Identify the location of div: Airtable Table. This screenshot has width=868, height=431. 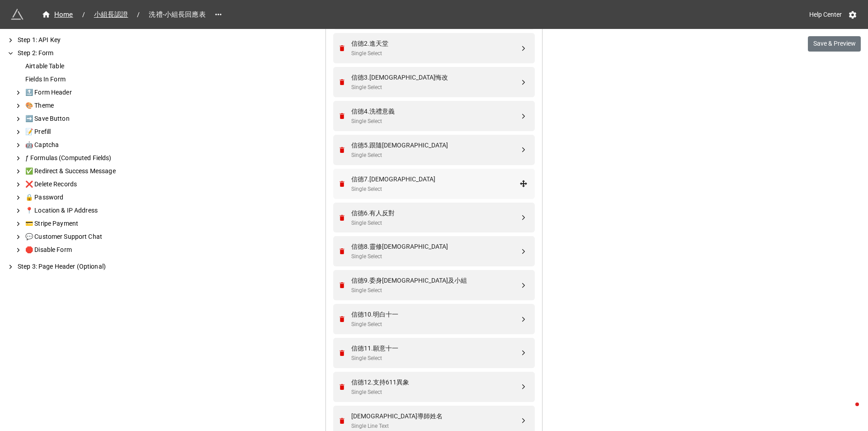
(84, 66).